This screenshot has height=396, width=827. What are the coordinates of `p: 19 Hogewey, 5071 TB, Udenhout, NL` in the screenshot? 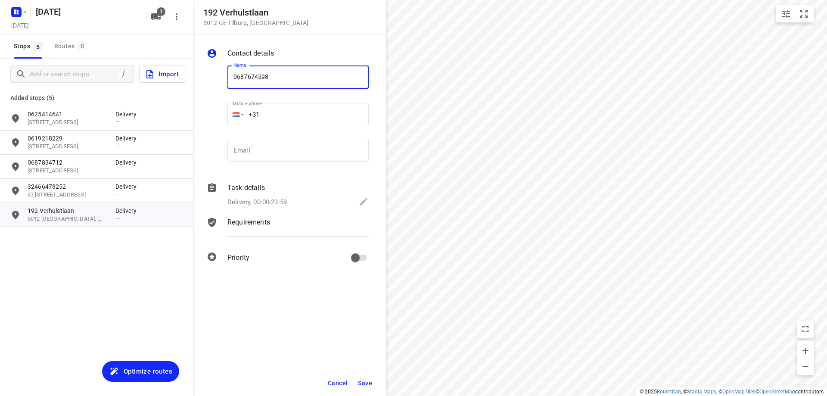 It's located at (67, 171).